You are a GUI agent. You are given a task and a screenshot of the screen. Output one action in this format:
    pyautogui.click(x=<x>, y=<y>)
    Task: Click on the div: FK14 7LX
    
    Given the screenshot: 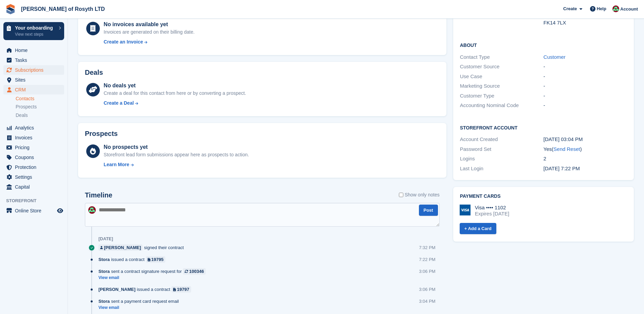 What is the action you would take?
    pyautogui.click(x=585, y=23)
    